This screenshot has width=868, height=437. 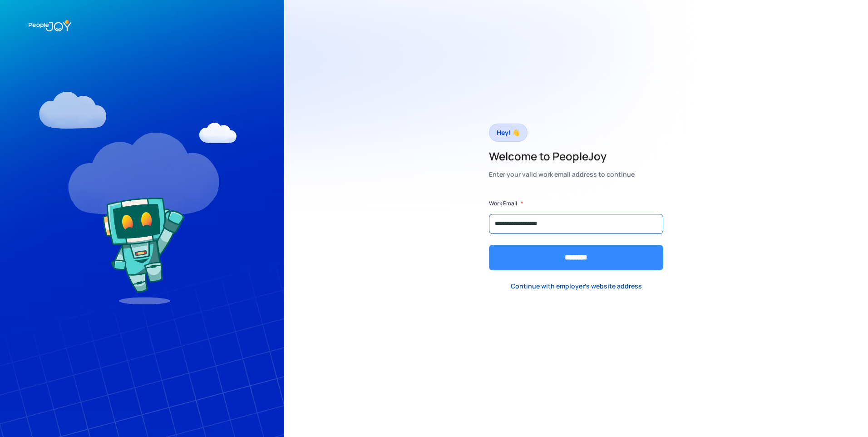 What do you see at coordinates (562, 156) in the screenshot?
I see `h2: Welcome to PeopleJoy` at bounding box center [562, 156].